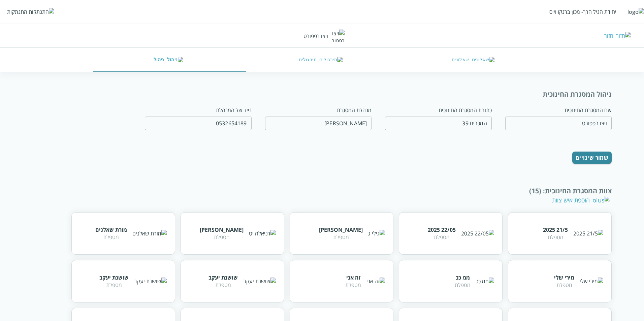 The width and height of the screenshot is (644, 321). What do you see at coordinates (462, 278) in the screenshot?
I see `div: ממ ככ` at bounding box center [462, 278].